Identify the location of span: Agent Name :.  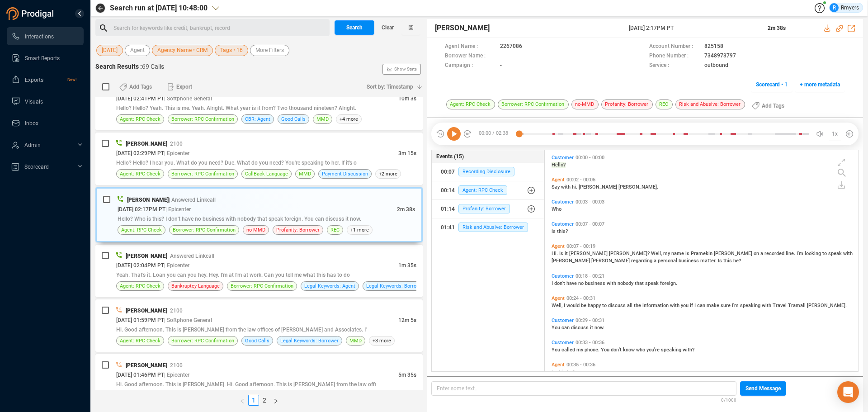
(471, 47).